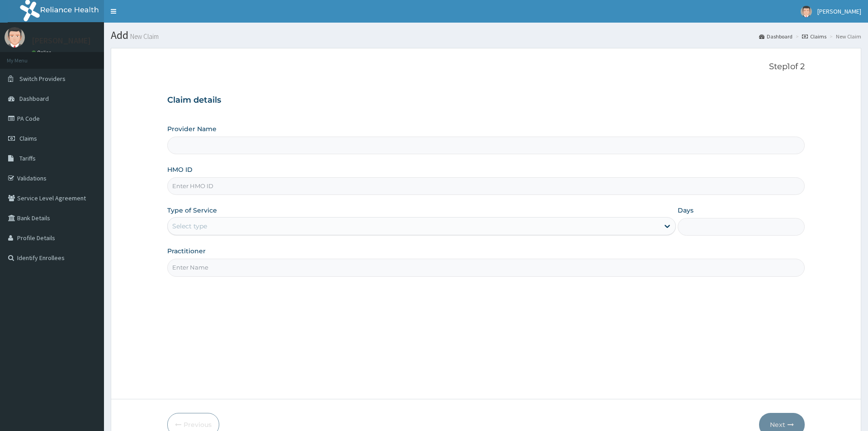 The width and height of the screenshot is (868, 431). What do you see at coordinates (42, 78) in the screenshot?
I see `span: Switch Providers` at bounding box center [42, 78].